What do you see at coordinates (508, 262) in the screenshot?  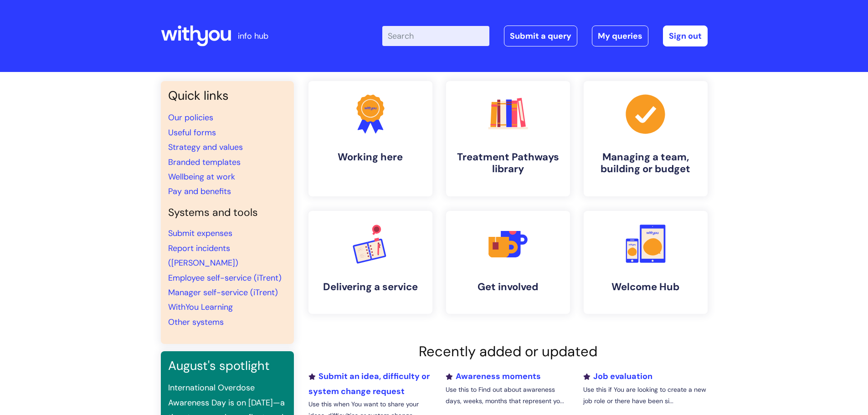 I see `a: Get involved` at bounding box center [508, 262].